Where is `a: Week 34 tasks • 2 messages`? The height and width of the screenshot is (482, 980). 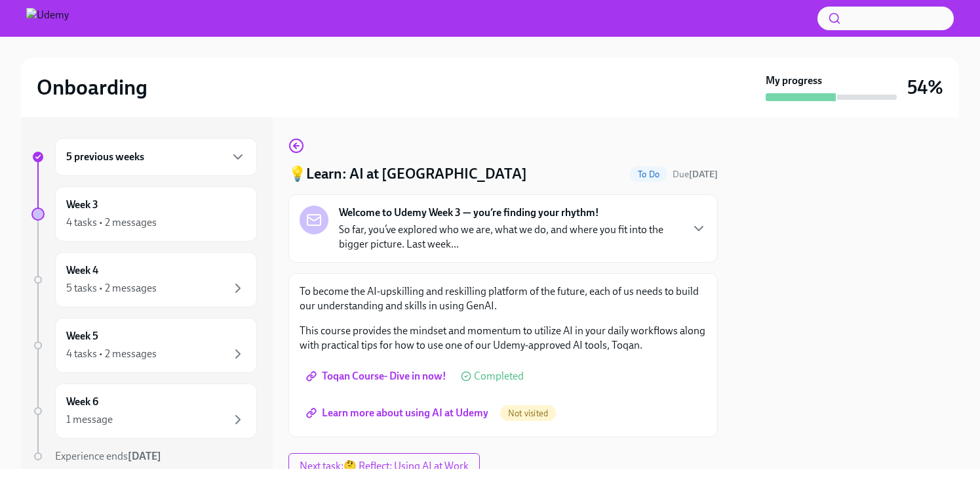 a: Week 34 tasks • 2 messages is located at coordinates (145, 214).